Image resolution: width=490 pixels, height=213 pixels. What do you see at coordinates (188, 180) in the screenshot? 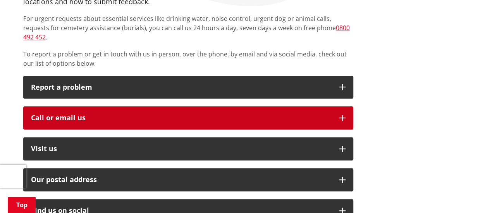
I see `button: Our postal address` at bounding box center [188, 180].